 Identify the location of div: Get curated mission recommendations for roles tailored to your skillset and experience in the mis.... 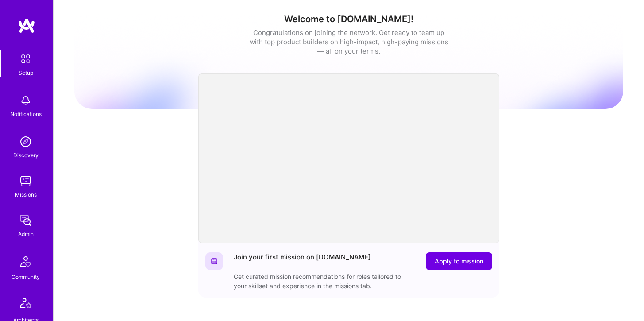
(322, 281).